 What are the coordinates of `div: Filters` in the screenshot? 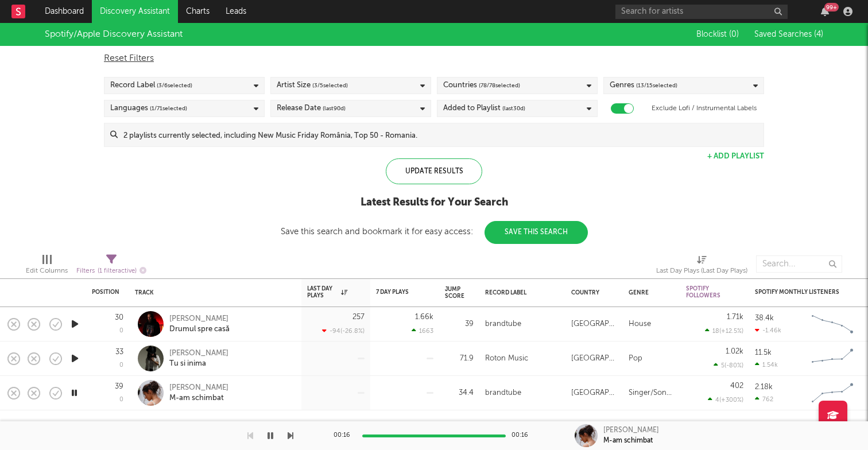 It's located at (112, 271).